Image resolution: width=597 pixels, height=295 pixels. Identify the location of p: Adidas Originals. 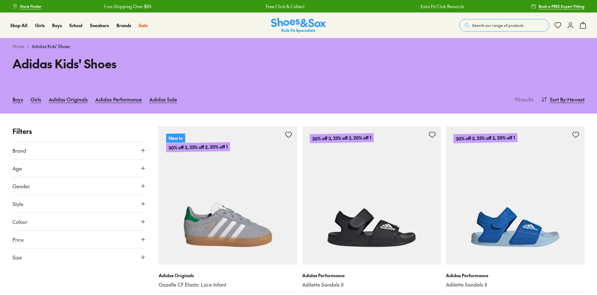
(228, 275).